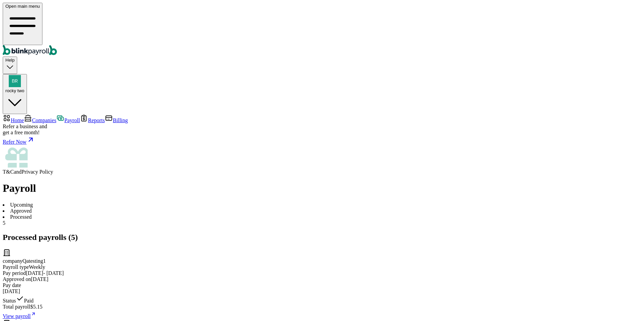 The image size is (644, 321). What do you see at coordinates (24, 261) in the screenshot?
I see `span: companyQatesting1` at bounding box center [24, 261].